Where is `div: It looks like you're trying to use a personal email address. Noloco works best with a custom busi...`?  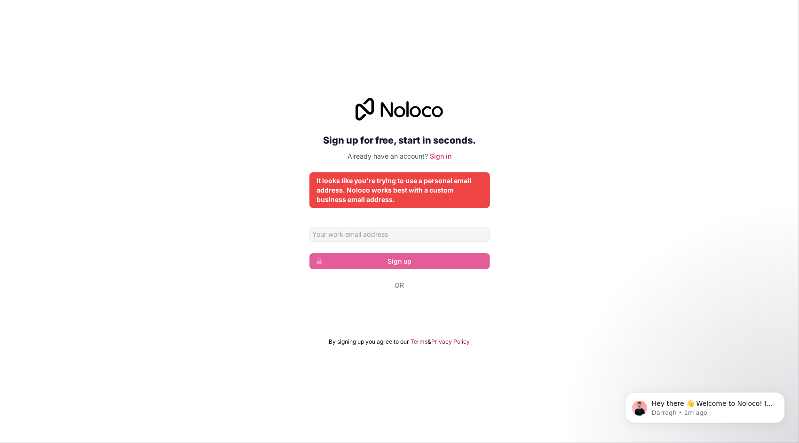 div: It looks like you're trying to use a personal email address. Noloco works best with a custom busi... is located at coordinates (400, 190).